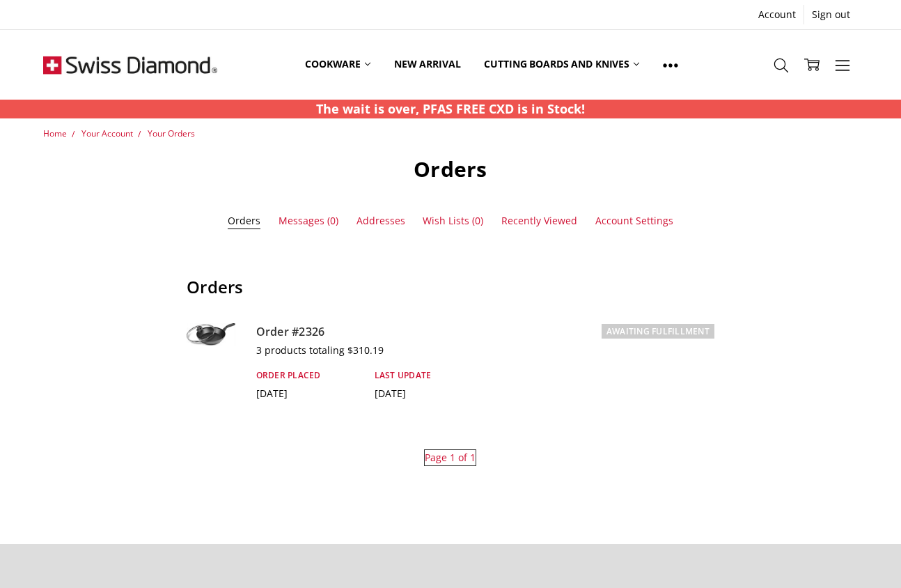 The height and width of the screenshot is (588, 901). I want to click on a: Recently Viewed, so click(539, 221).